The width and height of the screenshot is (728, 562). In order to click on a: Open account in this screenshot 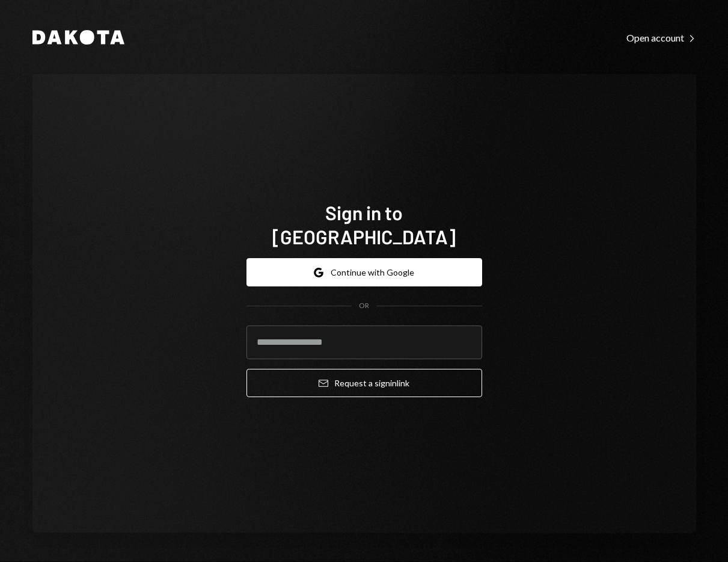, I will do `click(661, 37)`.